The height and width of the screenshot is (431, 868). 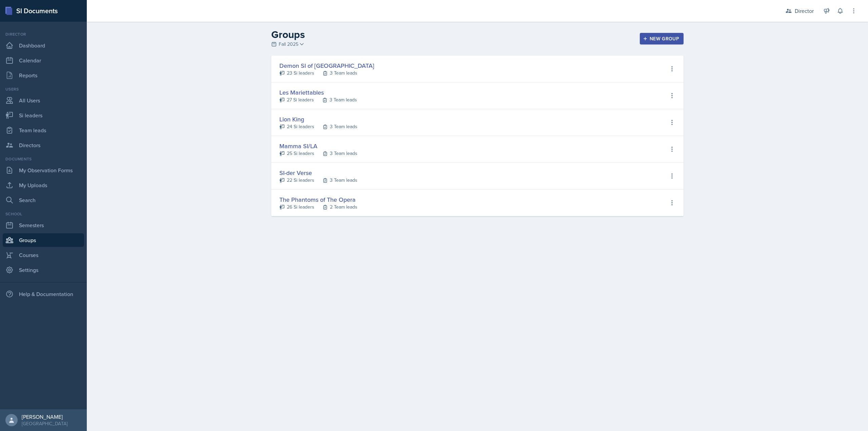 What do you see at coordinates (43, 46) in the screenshot?
I see `a: Dashboard` at bounding box center [43, 46].